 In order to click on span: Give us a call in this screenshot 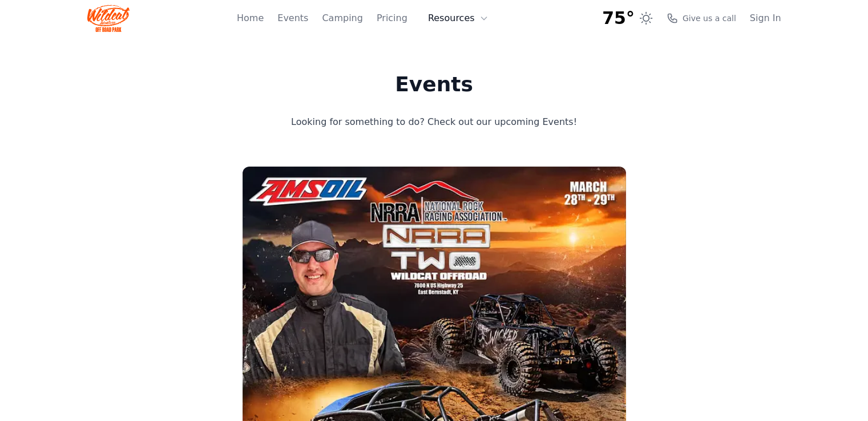, I will do `click(709, 18)`.